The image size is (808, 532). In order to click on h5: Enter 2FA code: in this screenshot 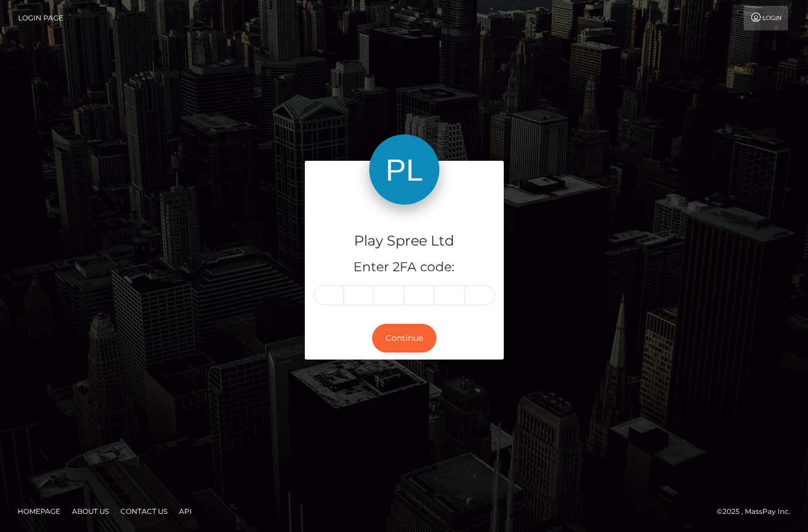, I will do `click(404, 267)`.